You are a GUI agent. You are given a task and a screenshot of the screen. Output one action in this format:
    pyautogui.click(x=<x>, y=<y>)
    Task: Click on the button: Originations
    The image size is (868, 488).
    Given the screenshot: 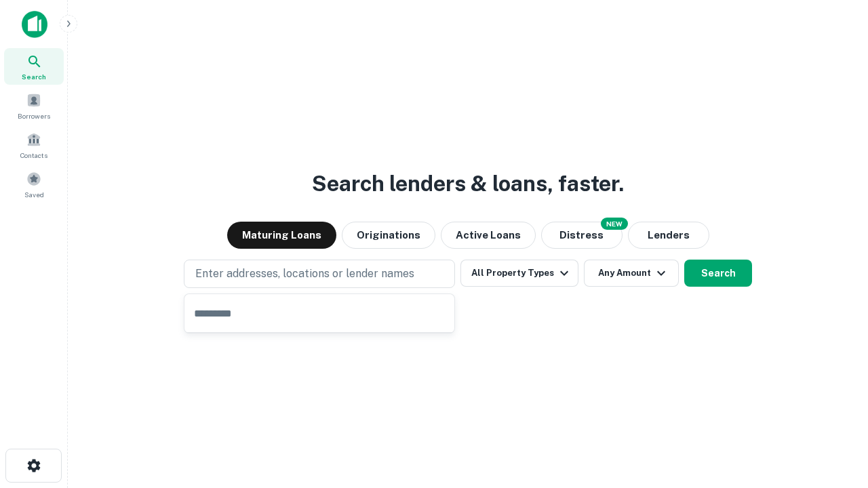 What is the action you would take?
    pyautogui.click(x=389, y=235)
    